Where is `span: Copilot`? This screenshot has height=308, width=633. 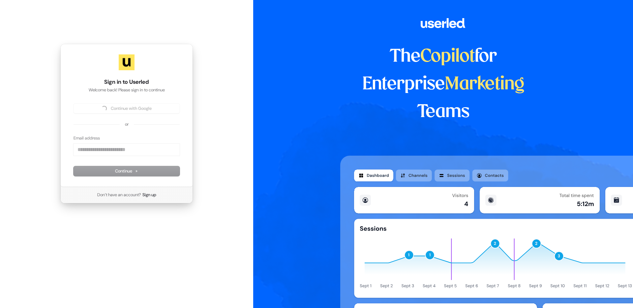
span: Copilot is located at coordinates (447, 57).